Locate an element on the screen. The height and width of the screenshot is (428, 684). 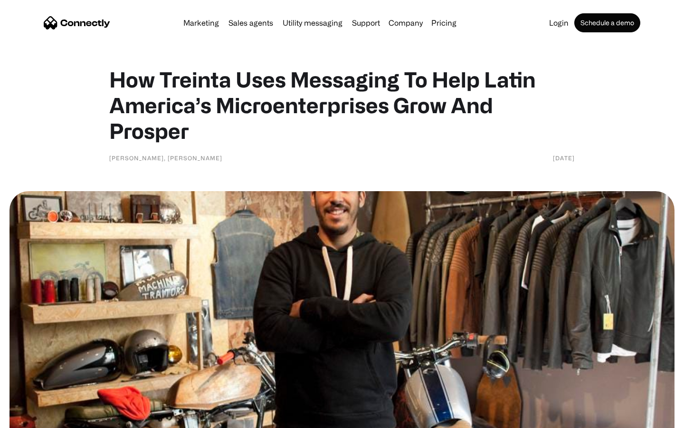
a: Marketing is located at coordinates (201, 23).